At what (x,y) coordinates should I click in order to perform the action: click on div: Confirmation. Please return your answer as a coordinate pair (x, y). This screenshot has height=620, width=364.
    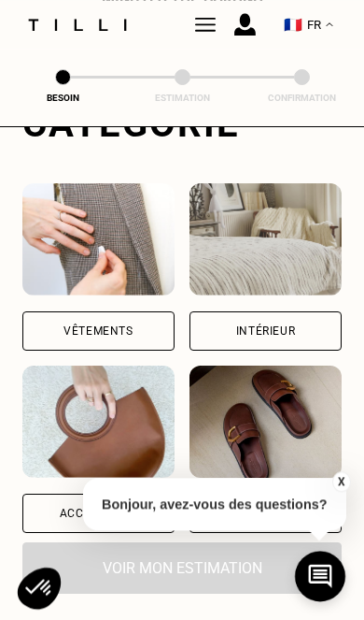
    Looking at the image, I should click on (302, 97).